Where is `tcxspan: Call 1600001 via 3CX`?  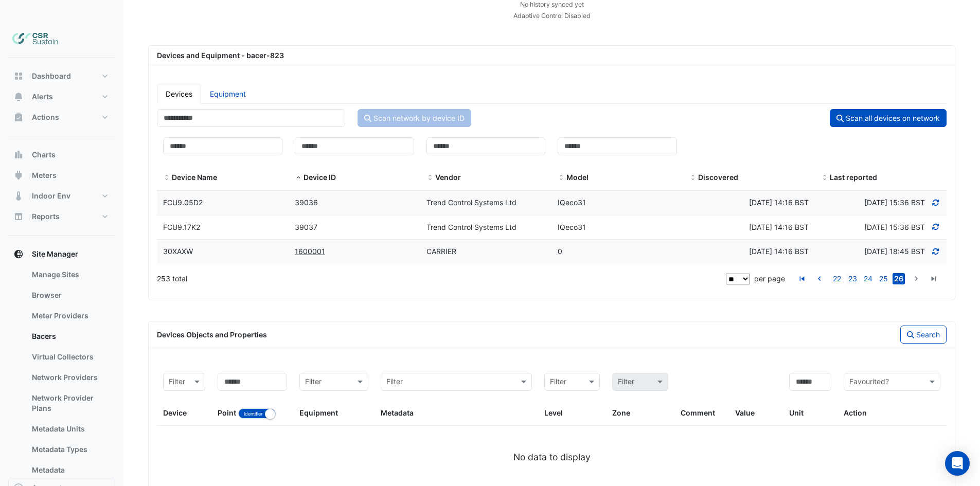 tcxspan: Call 1600001 via 3CX is located at coordinates (310, 251).